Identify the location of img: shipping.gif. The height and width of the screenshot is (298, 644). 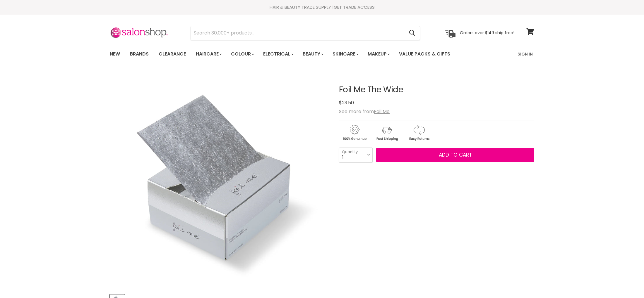
(387, 133).